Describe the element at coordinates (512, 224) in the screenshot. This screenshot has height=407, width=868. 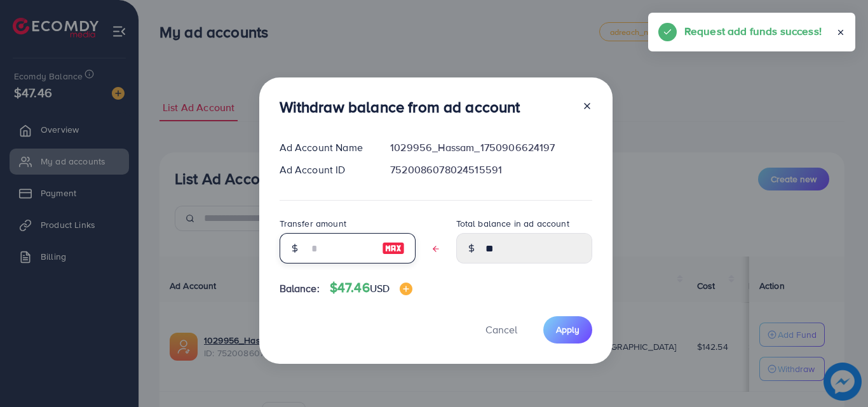
I see `label: Total balance in ad account` at that location.